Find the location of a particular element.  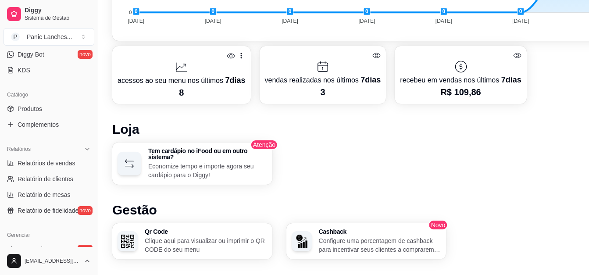

a: Relatórios de vendas is located at coordinates (49, 163).